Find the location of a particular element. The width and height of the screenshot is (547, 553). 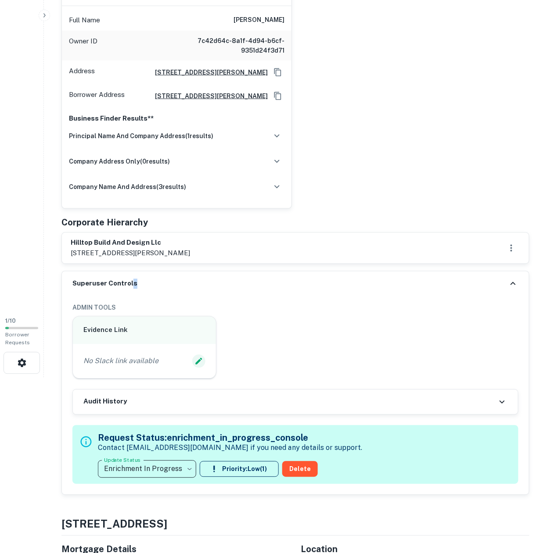

label: Update Status is located at coordinates (122, 460).